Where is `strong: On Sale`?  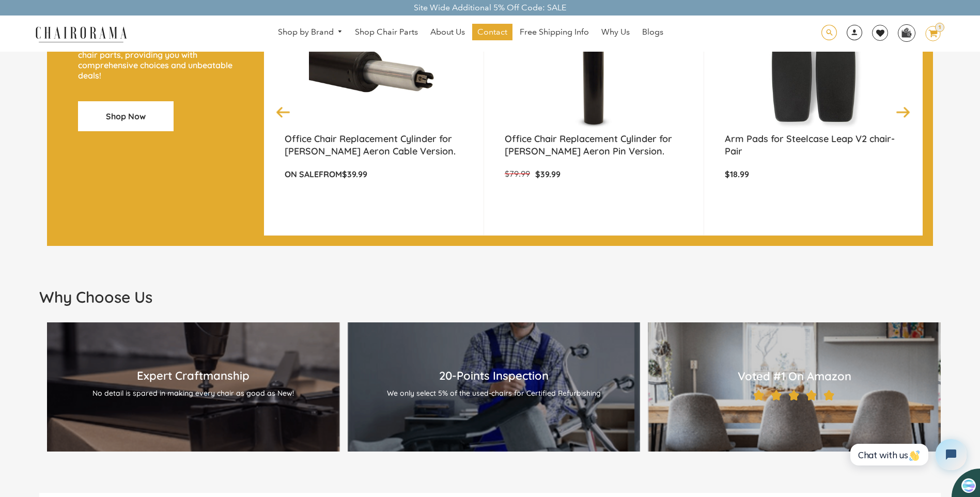 strong: On Sale is located at coordinates (302, 174).